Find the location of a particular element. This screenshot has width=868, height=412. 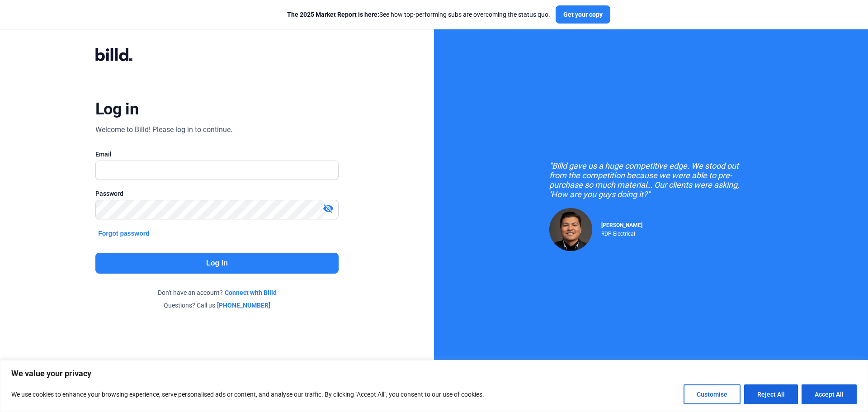

div: "Billd gave us a huge competitive edge. We stood out from the competition because we were able to... is located at coordinates (652, 180).